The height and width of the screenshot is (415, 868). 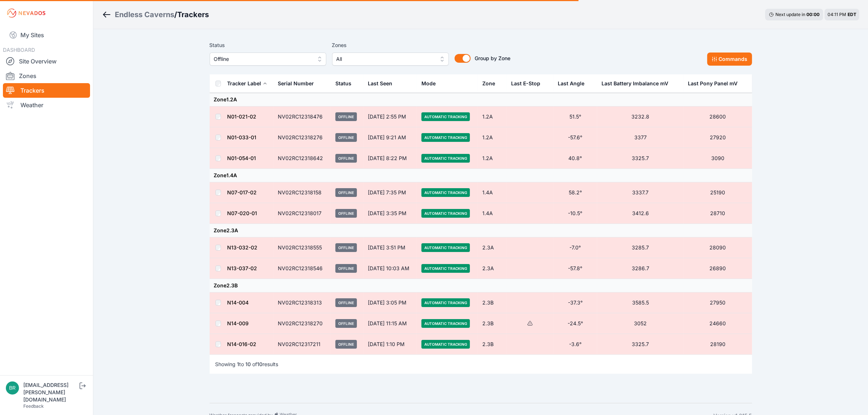 What do you see at coordinates (302, 193) in the screenshot?
I see `td: NV02RC12318158` at bounding box center [302, 193].